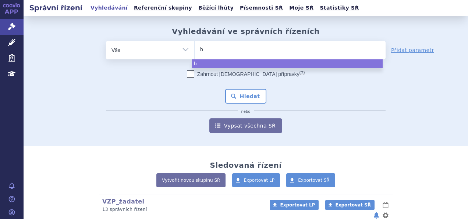  What do you see at coordinates (246, 31) in the screenshot?
I see `h2: Vyhledávání ve správních řízeních` at bounding box center [246, 31].